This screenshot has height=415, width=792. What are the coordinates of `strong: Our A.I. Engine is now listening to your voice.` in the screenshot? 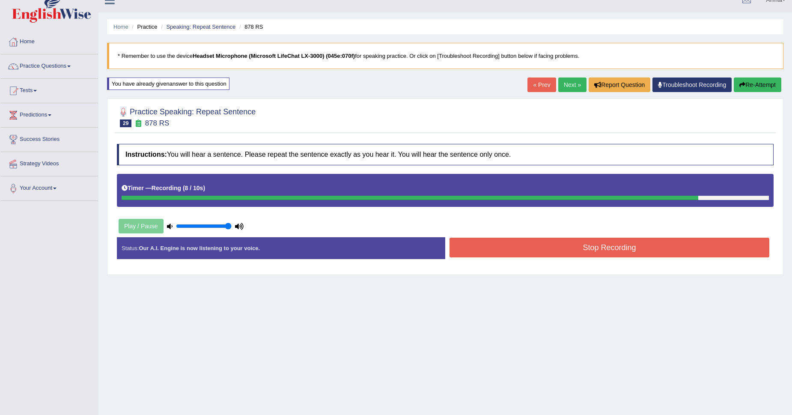 It's located at (199, 248).